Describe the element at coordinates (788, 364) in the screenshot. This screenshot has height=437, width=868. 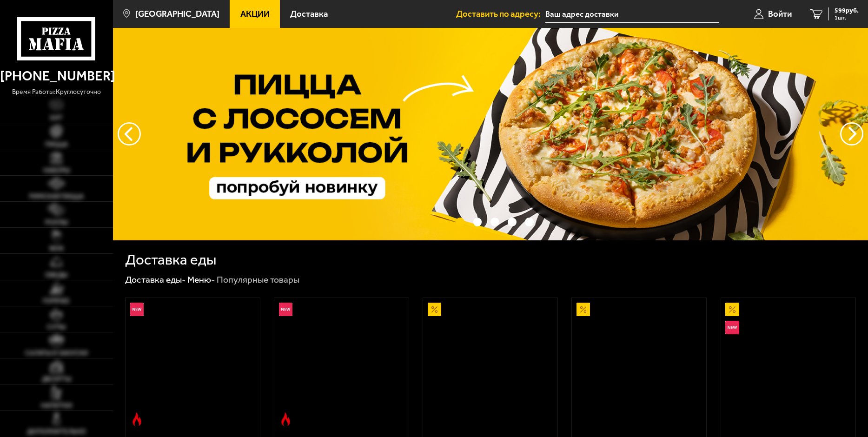
I see `a: АкционныйНовинкаВсё включено` at that location.